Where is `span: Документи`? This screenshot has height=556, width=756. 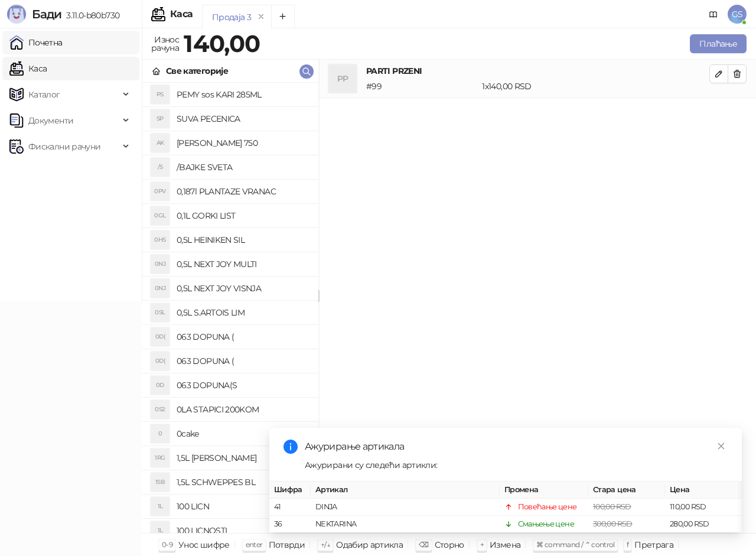 span: Документи is located at coordinates (51, 120).